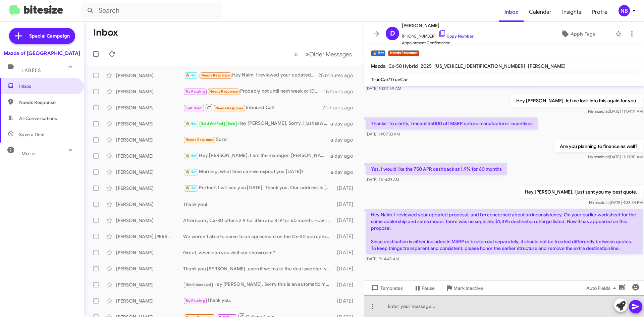 The width and height of the screenshot is (644, 317). What do you see at coordinates (323, 54) in the screenshot?
I see `nav: Page navigation example` at bounding box center [323, 54].